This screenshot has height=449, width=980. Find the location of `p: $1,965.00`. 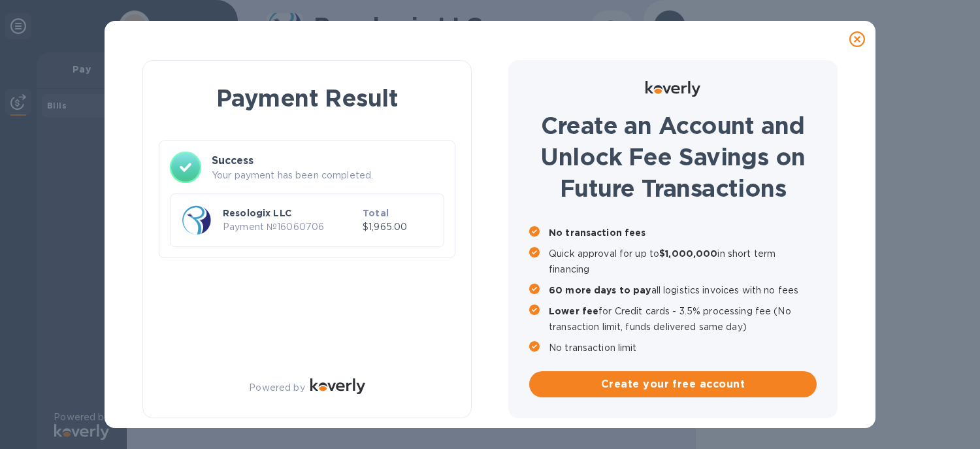

p: $1,965.00 is located at coordinates (398, 227).